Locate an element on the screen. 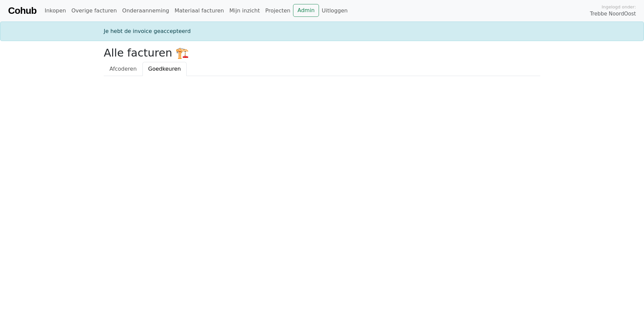 The height and width of the screenshot is (321, 644). a: Goedkeuren is located at coordinates (164, 69).